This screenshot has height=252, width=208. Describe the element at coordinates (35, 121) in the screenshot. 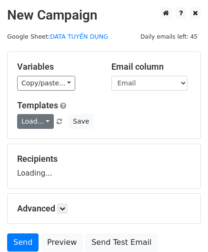

I see `a: Load...` at that location.